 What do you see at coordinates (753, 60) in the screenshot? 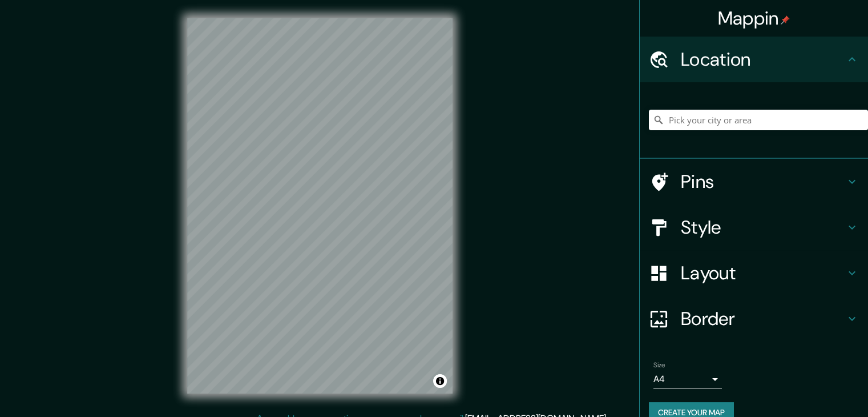
I see `div: Location` at bounding box center [753, 60].